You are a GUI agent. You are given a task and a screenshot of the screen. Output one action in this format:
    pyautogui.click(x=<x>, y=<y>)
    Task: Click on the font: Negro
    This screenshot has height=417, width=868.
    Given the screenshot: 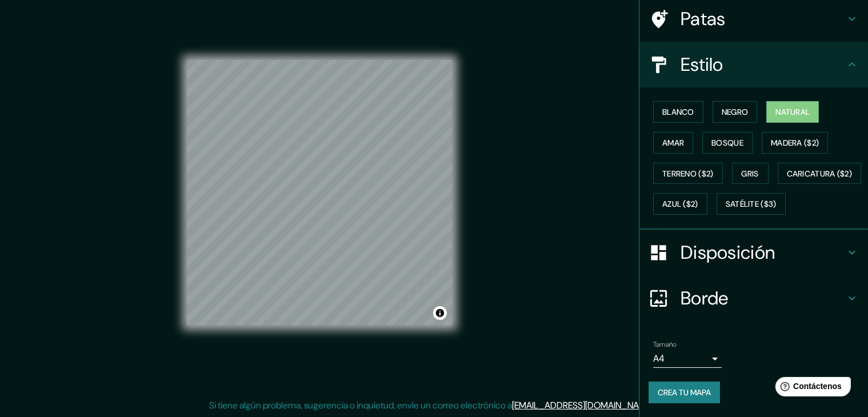 What is the action you would take?
    pyautogui.click(x=735, y=112)
    